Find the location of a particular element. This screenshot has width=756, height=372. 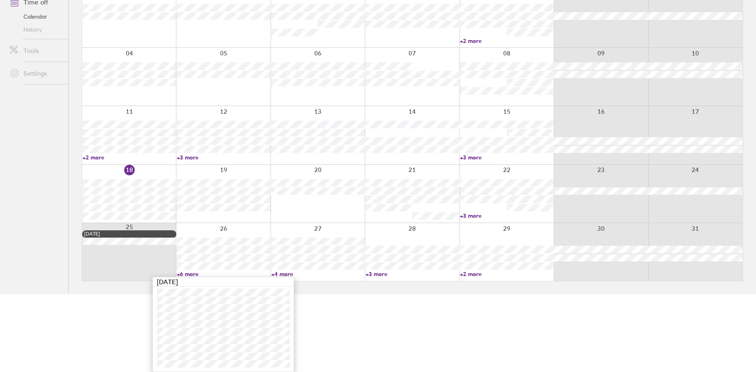

a: Calendar is located at coordinates (36, 17).